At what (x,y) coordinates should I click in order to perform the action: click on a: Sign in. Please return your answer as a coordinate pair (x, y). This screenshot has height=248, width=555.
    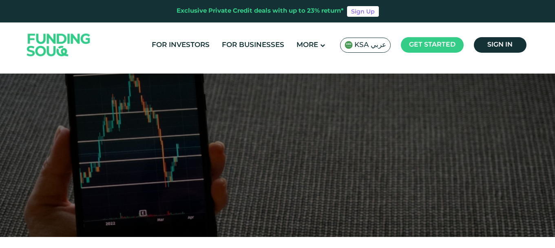
    Looking at the image, I should click on (500, 45).